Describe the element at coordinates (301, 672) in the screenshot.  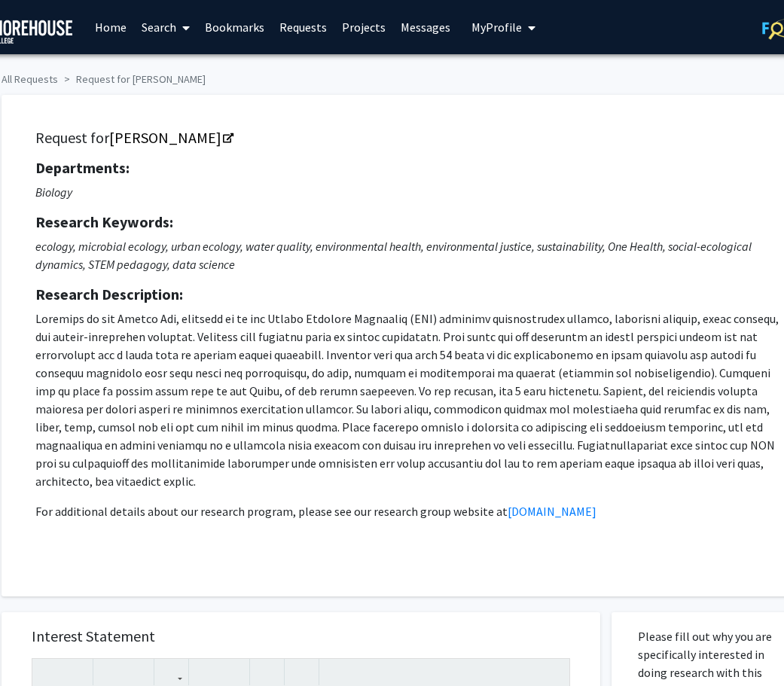
I see `button: Insert horizontal rule` at that location.